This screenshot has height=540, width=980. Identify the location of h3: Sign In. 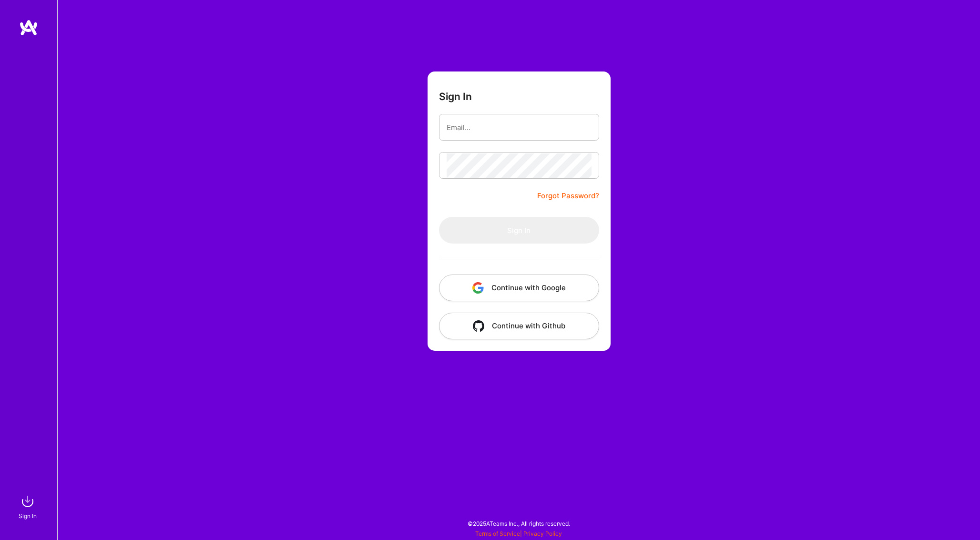
(455, 97).